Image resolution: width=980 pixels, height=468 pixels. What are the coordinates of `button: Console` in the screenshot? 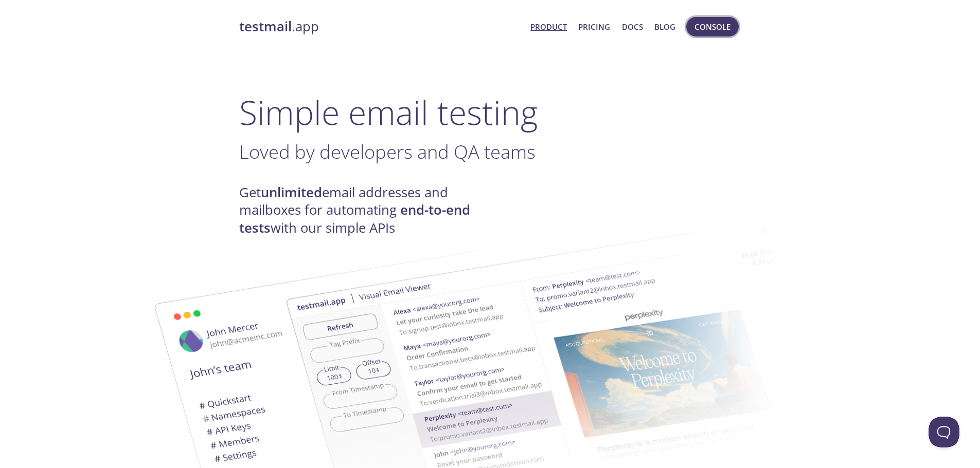 It's located at (712, 27).